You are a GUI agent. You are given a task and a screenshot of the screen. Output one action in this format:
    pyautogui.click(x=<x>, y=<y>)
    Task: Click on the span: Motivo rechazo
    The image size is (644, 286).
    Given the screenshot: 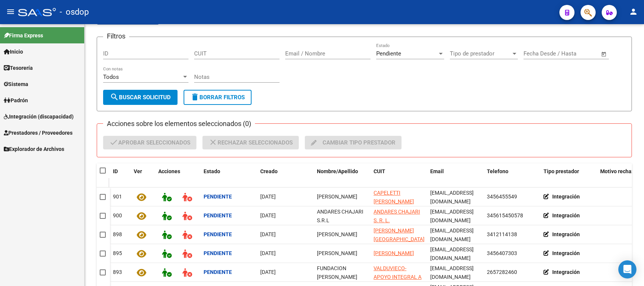 What is the action you would take?
    pyautogui.click(x=619, y=171)
    